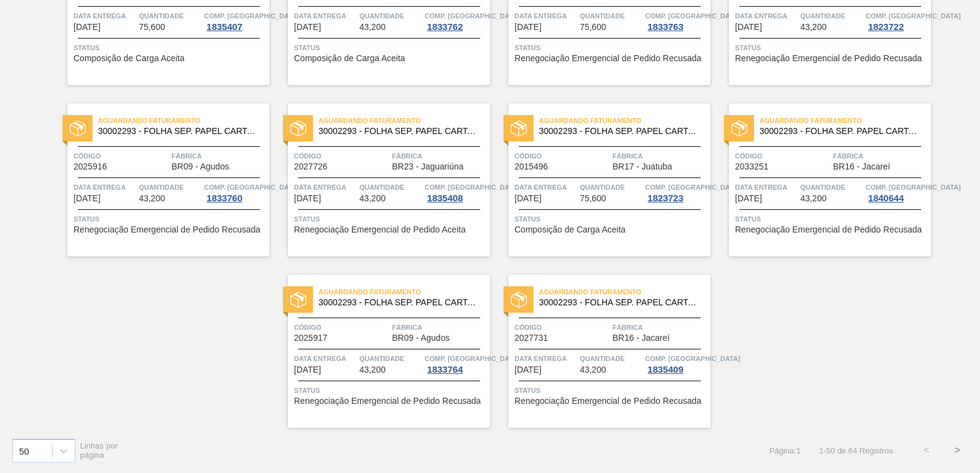 The width and height of the screenshot is (980, 473). Describe the element at coordinates (310, 166) in the screenshot. I see `span: 2027726` at that location.